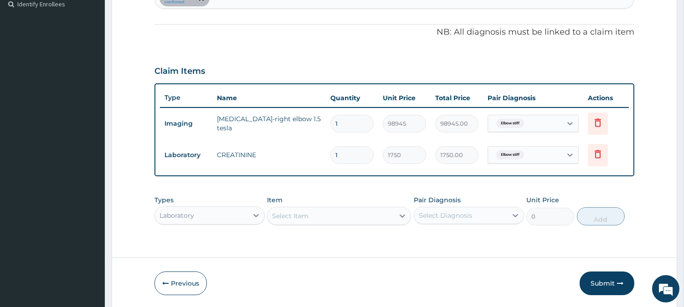 This screenshot has width=684, height=307. I want to click on button: Previous, so click(180, 283).